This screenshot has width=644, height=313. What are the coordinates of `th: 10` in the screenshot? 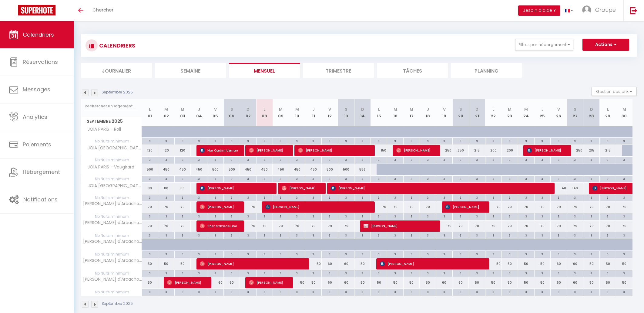 It's located at (297, 113).